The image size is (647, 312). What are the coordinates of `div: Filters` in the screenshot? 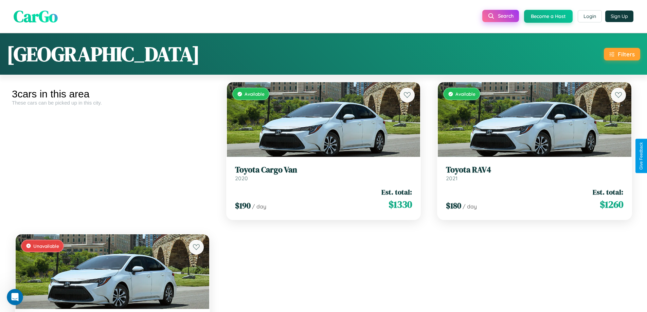 It's located at (627, 54).